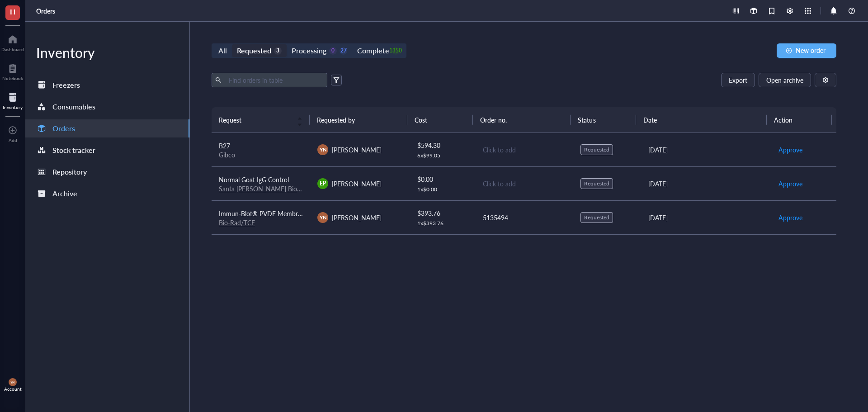  Describe the element at coordinates (306, 213) in the screenshot. I see `span: Immun-Blot® PVDF Membrane, Roll, 26 cm x 3.3 m, 1620177` at that location.